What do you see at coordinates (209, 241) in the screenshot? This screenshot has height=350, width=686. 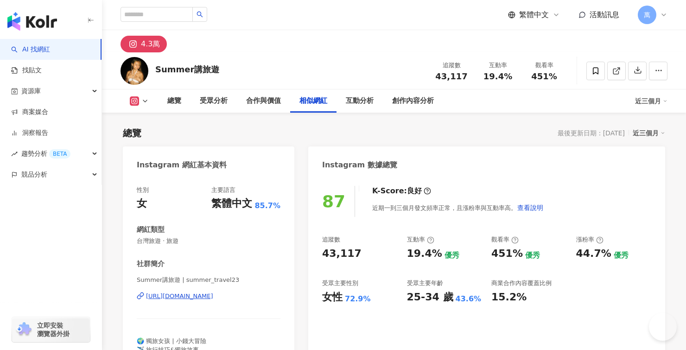 I see `span: 台灣旅遊 · 旅遊` at bounding box center [209, 241].